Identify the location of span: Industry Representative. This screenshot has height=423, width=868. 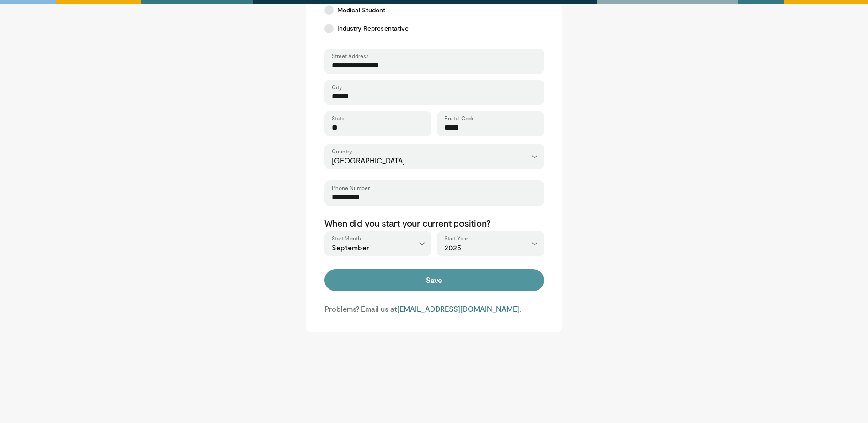
(373, 28).